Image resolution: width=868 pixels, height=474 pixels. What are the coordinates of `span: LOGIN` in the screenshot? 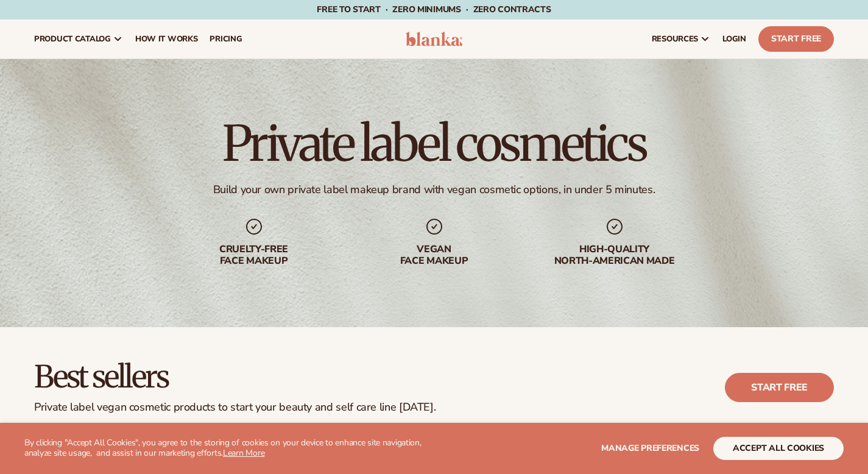 It's located at (734, 39).